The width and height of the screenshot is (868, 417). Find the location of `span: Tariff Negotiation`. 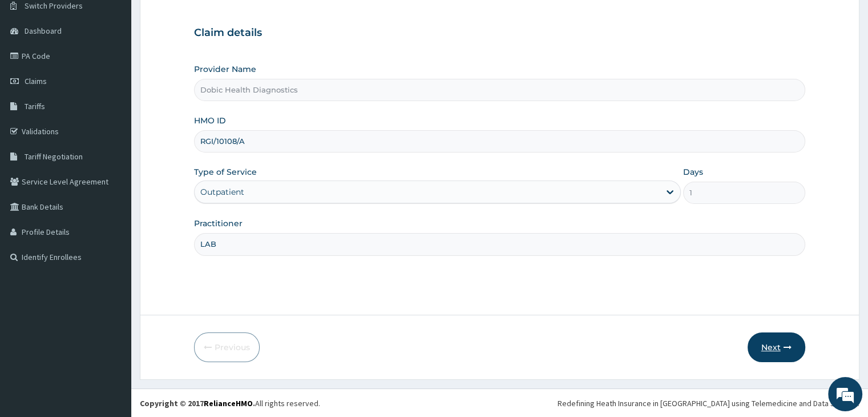

span: Tariff Negotiation is located at coordinates (53, 157).